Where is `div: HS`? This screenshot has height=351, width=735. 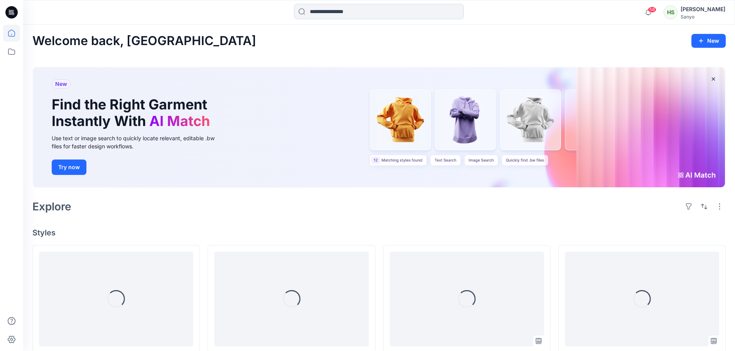 div: HS is located at coordinates (670, 12).